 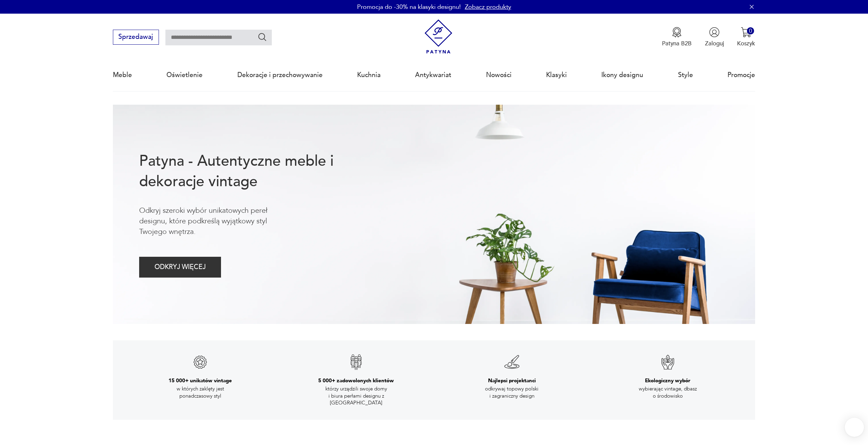 I want to click on p: Patyna B2B, so click(x=677, y=43).